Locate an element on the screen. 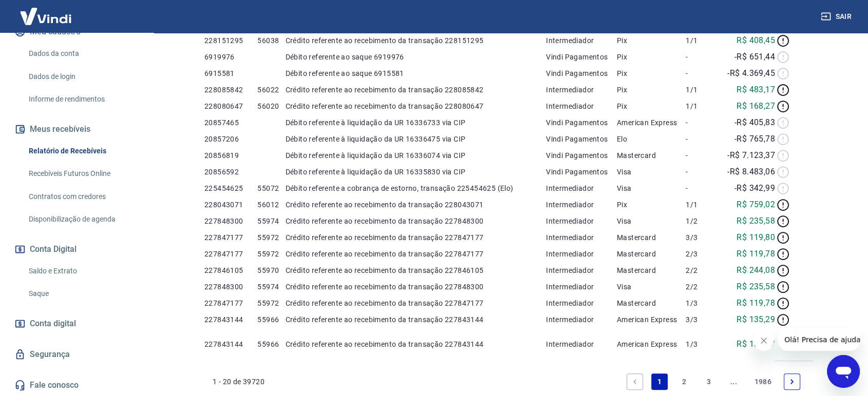 The image size is (868, 396). p: 2/2 is located at coordinates (703, 287).